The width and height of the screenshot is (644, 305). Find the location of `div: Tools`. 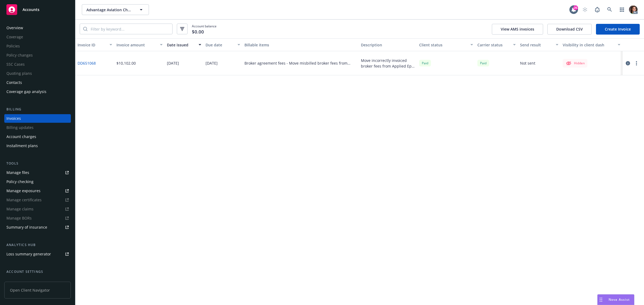

div: Tools is located at coordinates (38, 164).